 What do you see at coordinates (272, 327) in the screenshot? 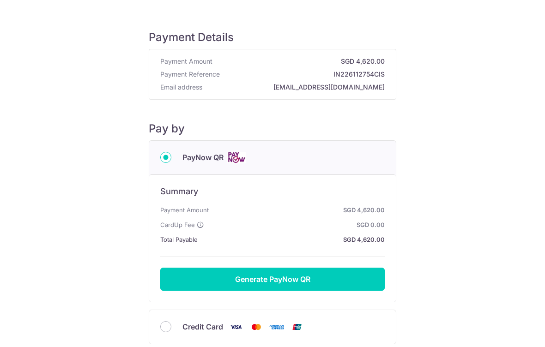
I see `div: Credit Card Visa Mastercard American Express Union Pay` at bounding box center [272, 327].